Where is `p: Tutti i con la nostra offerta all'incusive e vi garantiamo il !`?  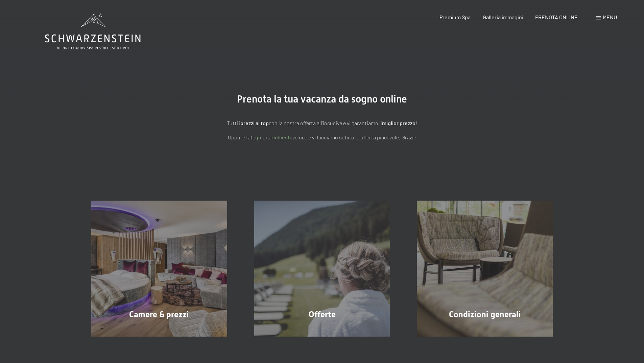
p: Tutti i con la nostra offerta all'incusive e vi garantiamo il ! is located at coordinates (322, 123).